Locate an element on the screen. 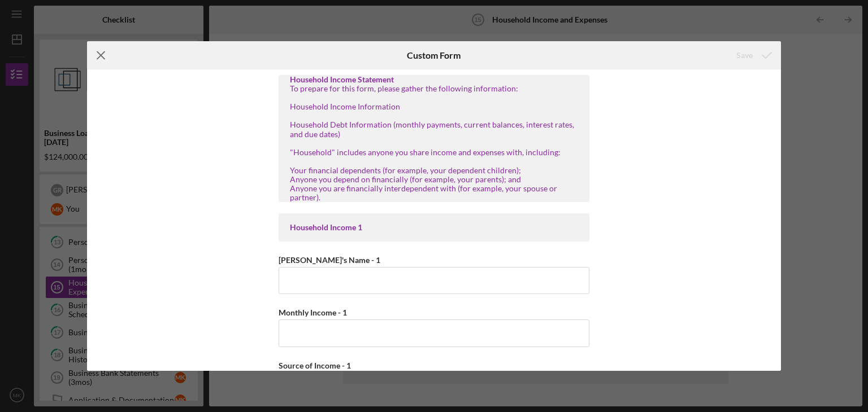 The image size is (868, 412). label: Source of Income - 1 is located at coordinates (315, 366).